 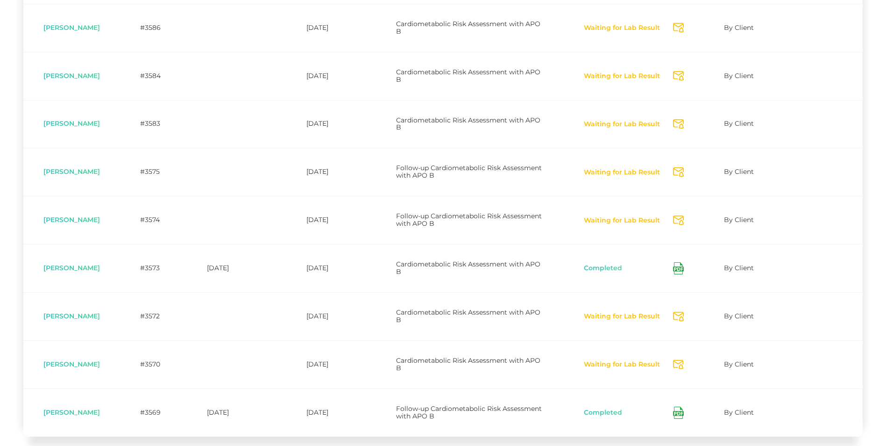 I want to click on td: #3583, so click(x=153, y=124).